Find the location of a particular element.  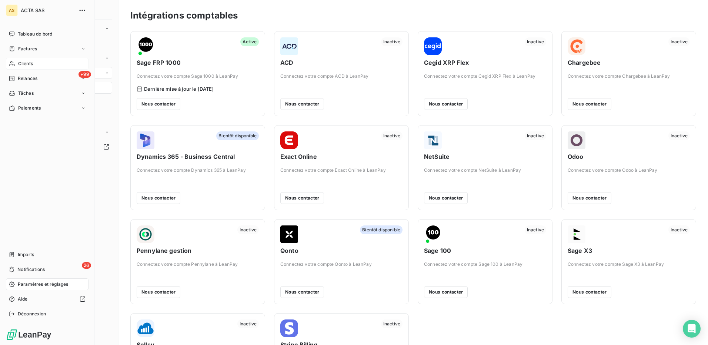

span: Connectez votre compte Sage 1000 à LeanPay is located at coordinates (198, 76).